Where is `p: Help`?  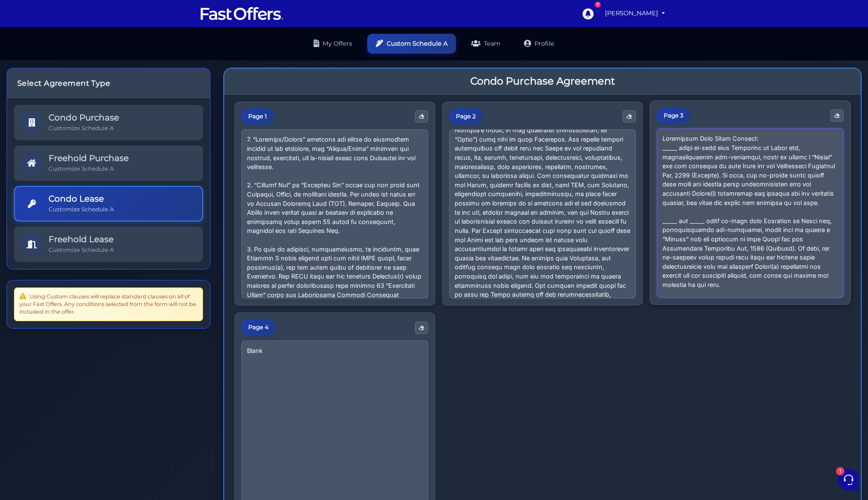 p: Help is located at coordinates (136, 287).